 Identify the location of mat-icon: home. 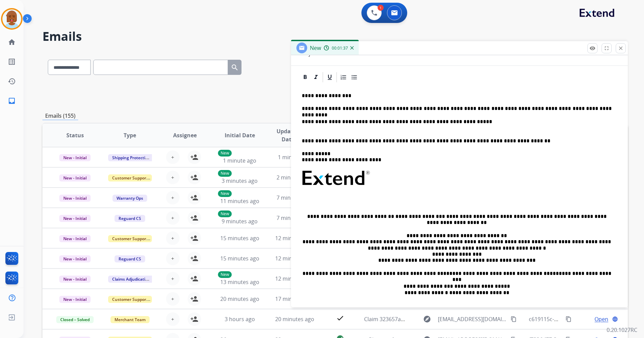
(12, 42).